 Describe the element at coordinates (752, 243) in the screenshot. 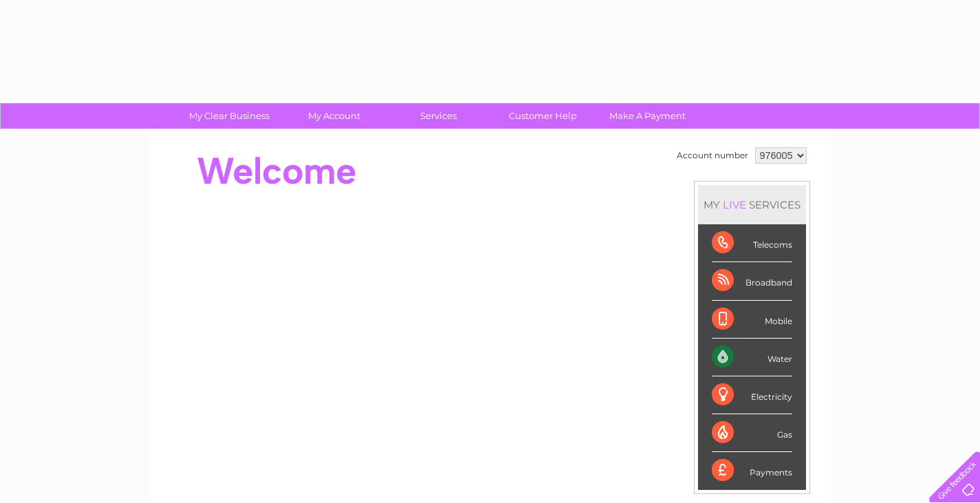

I see `div: Telecoms` at that location.